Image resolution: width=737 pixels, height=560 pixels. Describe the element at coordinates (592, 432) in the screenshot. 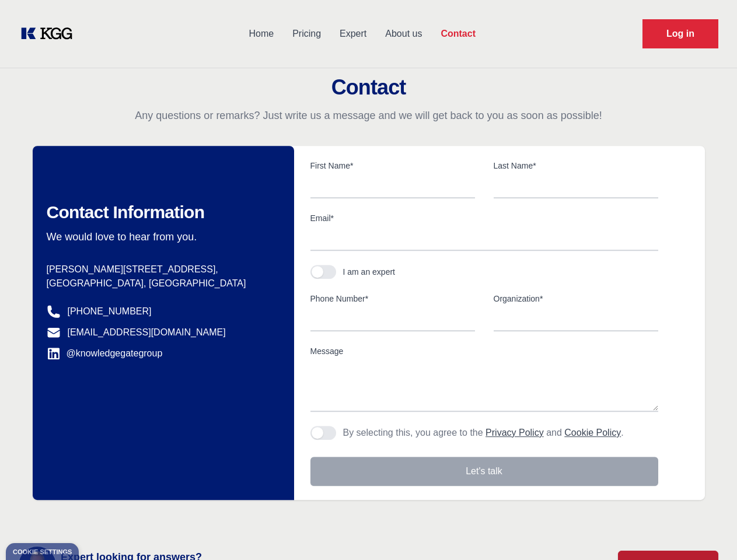

I see `a: Cookie Policy` at that location.